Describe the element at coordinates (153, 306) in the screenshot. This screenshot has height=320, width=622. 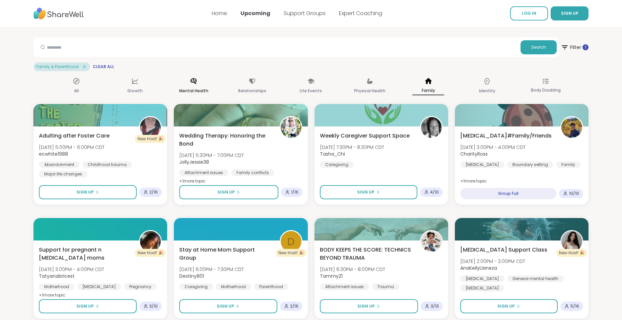
I see `span: 3 / 10` at that location.